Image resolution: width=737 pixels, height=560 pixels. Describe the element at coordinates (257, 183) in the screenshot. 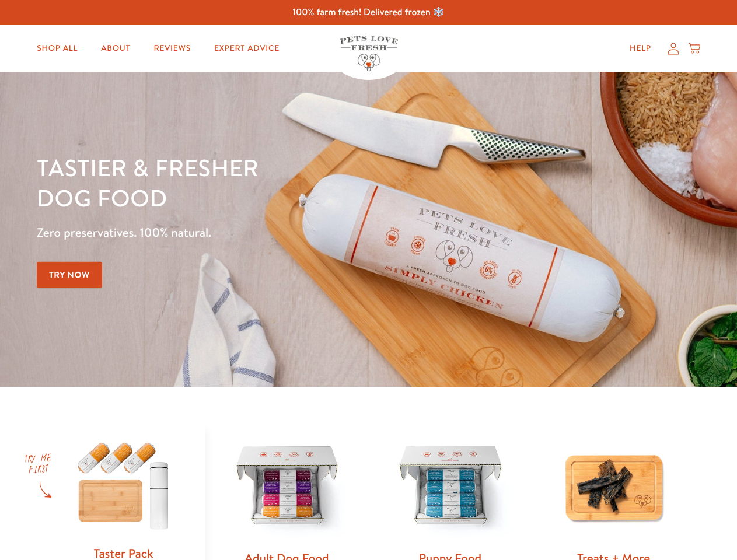

I see `h1: Tastier & fresher dog food` at that location.